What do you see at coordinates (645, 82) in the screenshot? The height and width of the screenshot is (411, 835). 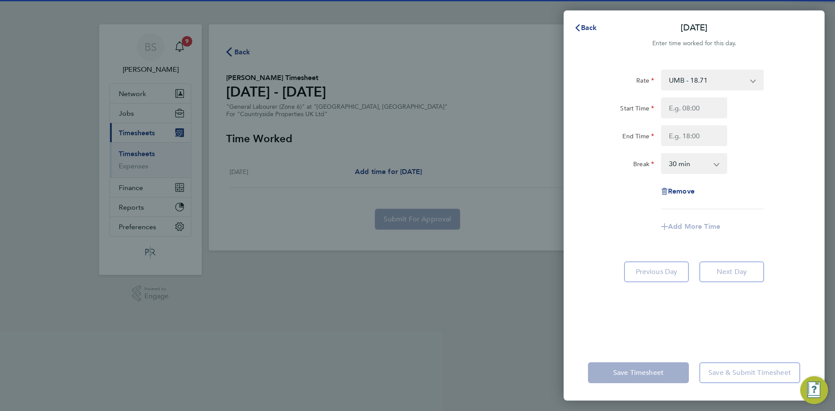 I see `label: Rate` at bounding box center [645, 82].